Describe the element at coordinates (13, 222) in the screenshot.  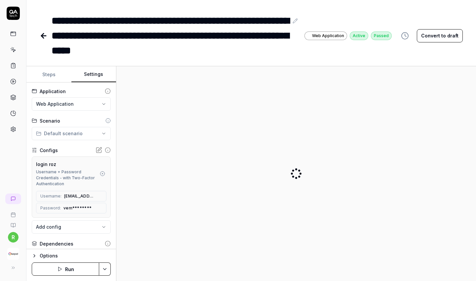
I see `a: Documentation` at that location.